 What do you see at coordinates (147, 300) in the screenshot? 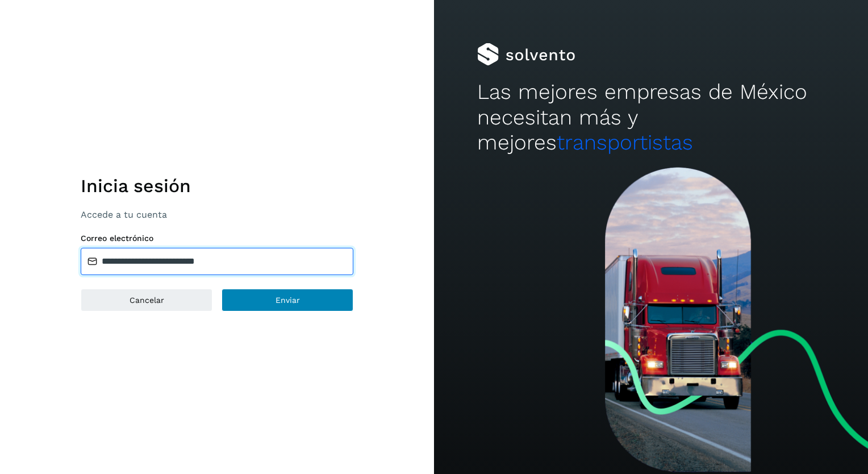
I see `span: Cancelar` at bounding box center [147, 300].